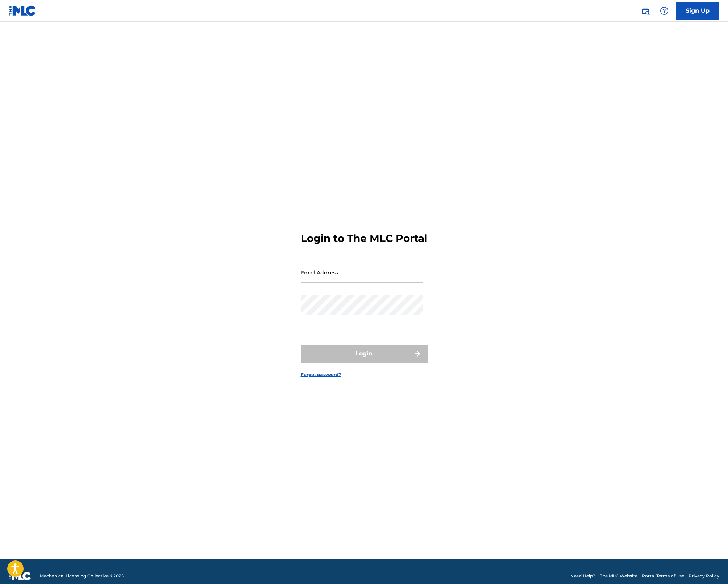  Describe the element at coordinates (645, 11) in the screenshot. I see `a: Public Search` at that location.